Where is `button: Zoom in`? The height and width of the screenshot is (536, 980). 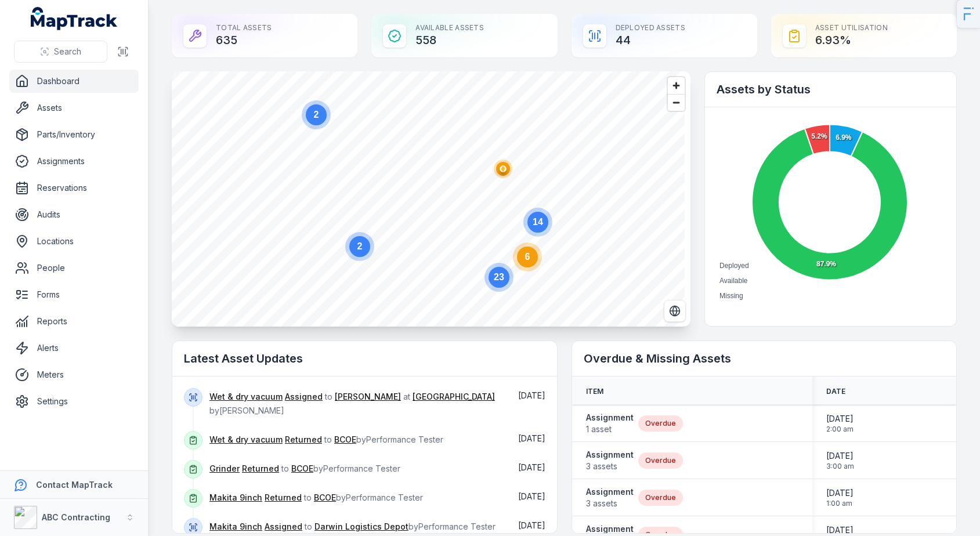 button: Zoom in is located at coordinates (676, 85).